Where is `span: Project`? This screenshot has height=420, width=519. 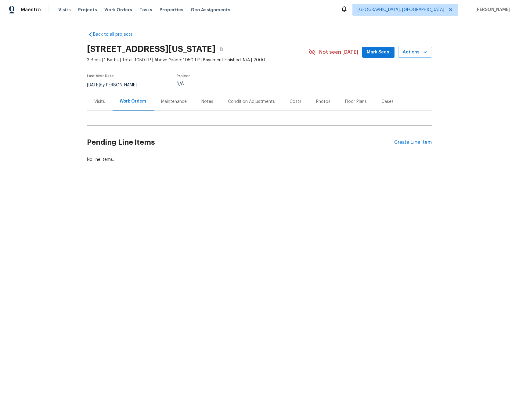
span: Project is located at coordinates (184, 76).